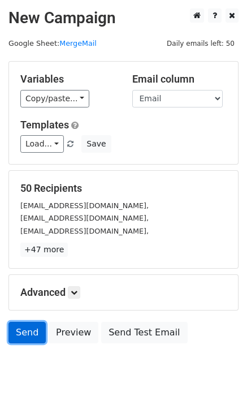 This screenshot has height=405, width=247. I want to click on a: Preview, so click(74, 333).